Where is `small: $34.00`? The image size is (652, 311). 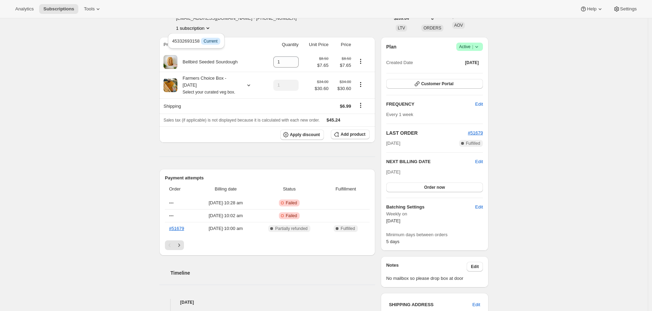 small: $34.00 is located at coordinates (323, 82).